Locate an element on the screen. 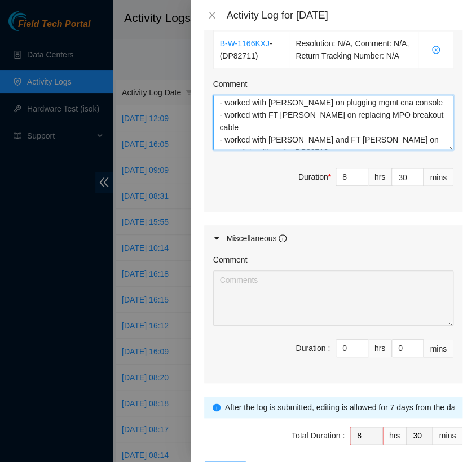 Image resolution: width=476 pixels, height=462 pixels. td: Resolution: N/A, Comment: N/A, Return Tracking Number: N/A is located at coordinates (354, 50).